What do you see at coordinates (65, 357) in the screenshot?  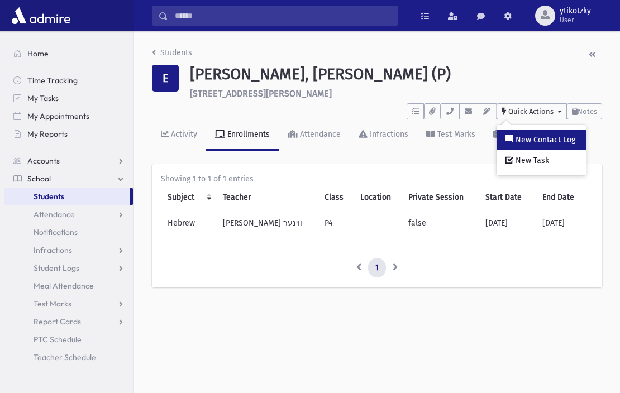 I see `span: Teacher Schedule` at bounding box center [65, 357].